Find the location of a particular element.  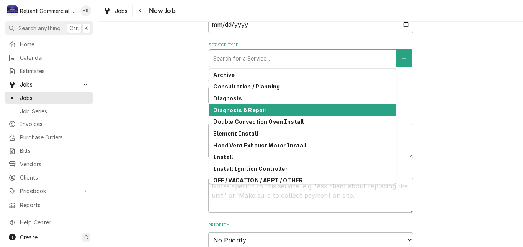

a: Home is located at coordinates (49, 44).